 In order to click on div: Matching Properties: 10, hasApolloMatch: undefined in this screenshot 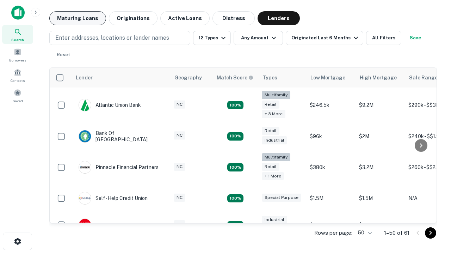, I will do `click(235, 105)`.